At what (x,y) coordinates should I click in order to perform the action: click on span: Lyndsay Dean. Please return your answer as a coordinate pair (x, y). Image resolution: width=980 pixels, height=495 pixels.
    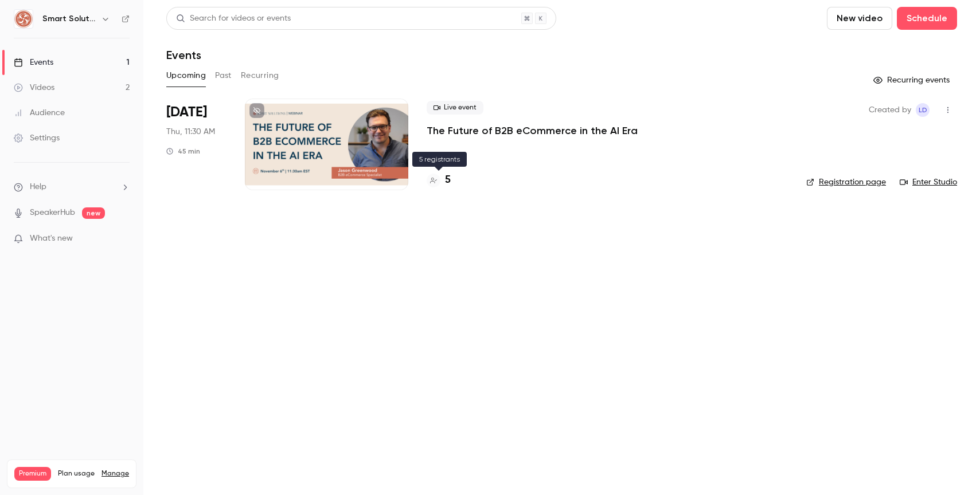
    Looking at the image, I should click on (923, 110).